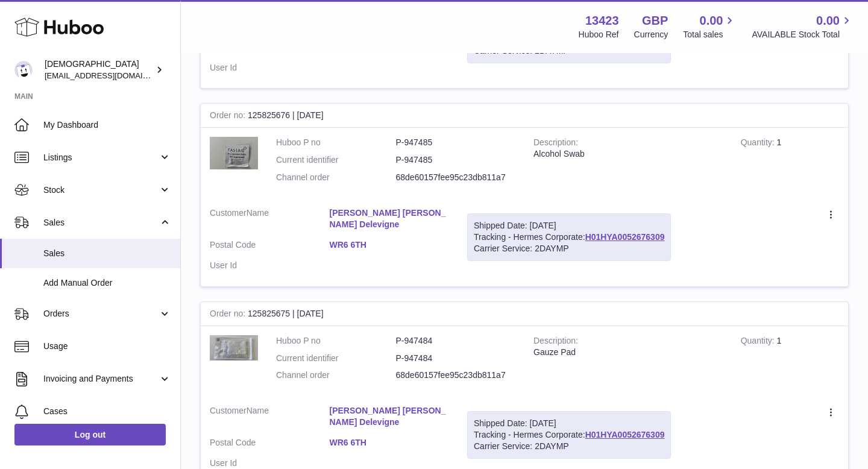 The height and width of the screenshot is (469, 868). What do you see at coordinates (802, 27) in the screenshot?
I see `a: 0.00 AVAILABLE Stock Total` at bounding box center [802, 27].